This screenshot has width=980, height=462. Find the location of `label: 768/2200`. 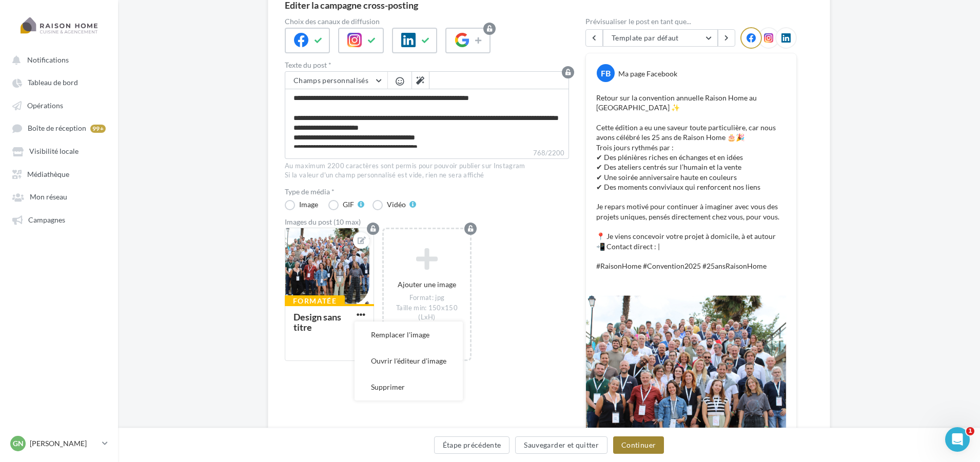

label: 768/2200 is located at coordinates (427, 153).